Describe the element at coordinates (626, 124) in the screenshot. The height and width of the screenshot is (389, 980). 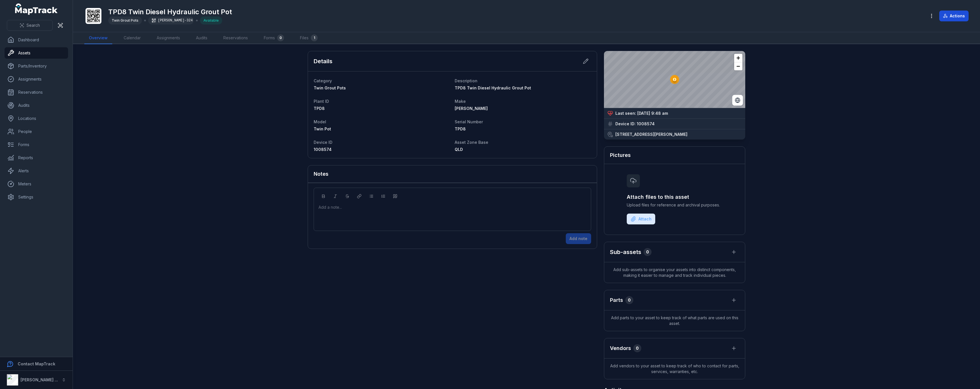
I see `strong: Device ID:` at that location.